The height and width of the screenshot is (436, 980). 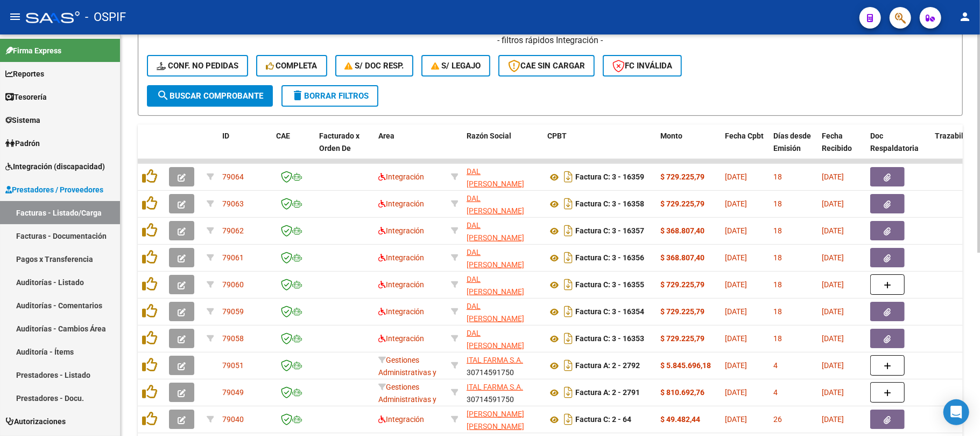 I want to click on div: Open Intercom Messenger, so click(x=957, y=412).